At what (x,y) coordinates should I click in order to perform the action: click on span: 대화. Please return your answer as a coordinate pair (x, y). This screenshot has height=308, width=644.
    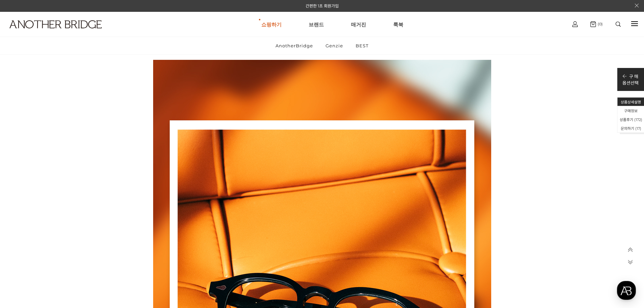
    Looking at the image, I should click on (66, 227).